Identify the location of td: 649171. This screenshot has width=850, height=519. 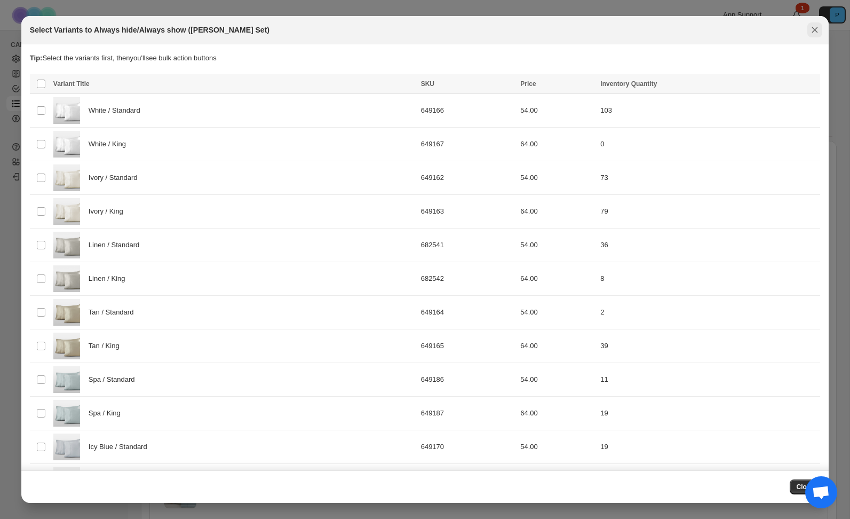
(468, 480).